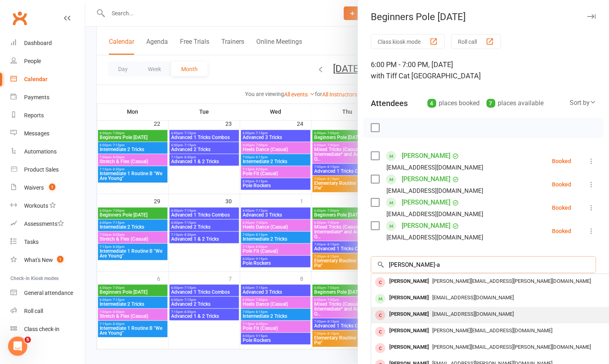 The height and width of the screenshot is (364, 609). Describe the element at coordinates (44, 224) in the screenshot. I see `div: Assessments` at that location.